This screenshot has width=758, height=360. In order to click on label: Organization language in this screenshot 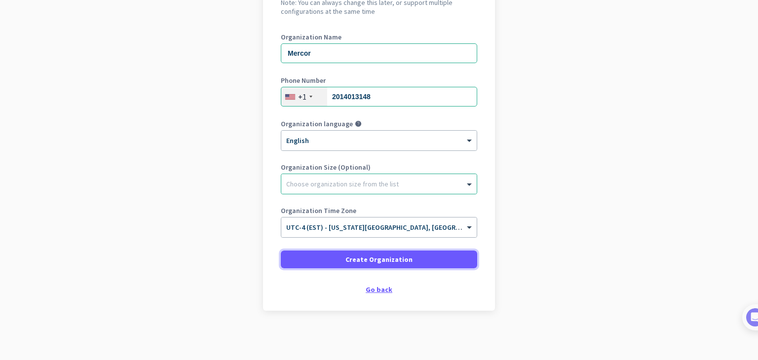, I will do `click(317, 124)`.